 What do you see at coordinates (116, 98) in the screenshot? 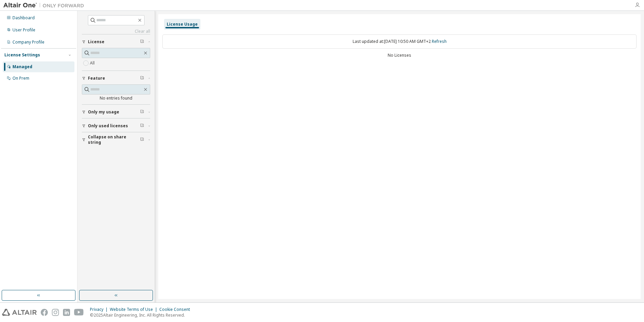
I see `div: No entries found` at bounding box center [116, 98].